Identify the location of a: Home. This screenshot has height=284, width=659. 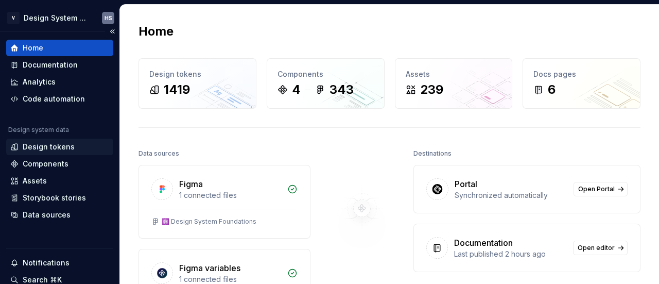
(60, 48).